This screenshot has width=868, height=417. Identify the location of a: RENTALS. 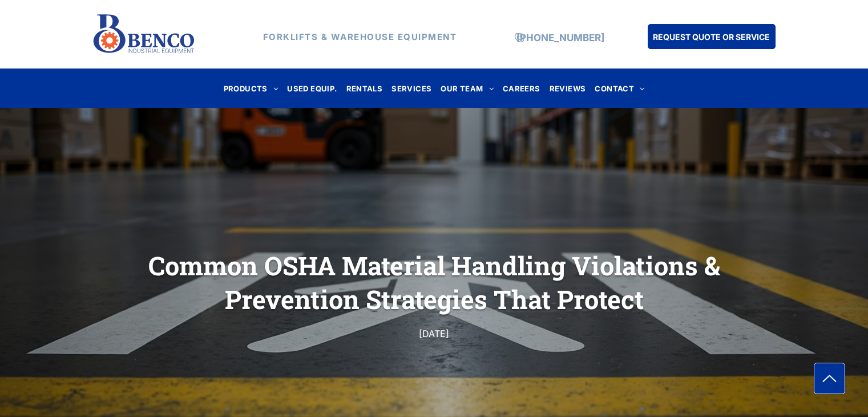
(364, 88).